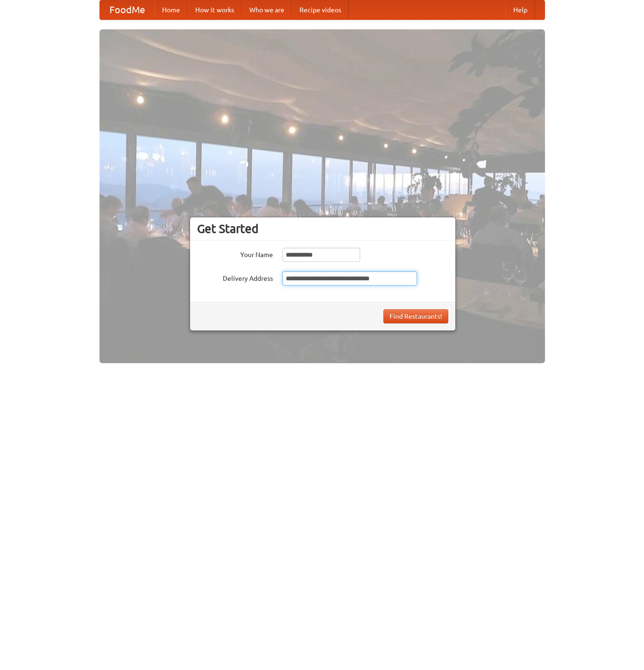 The height and width of the screenshot is (670, 644). I want to click on label: Delivery Address, so click(235, 277).